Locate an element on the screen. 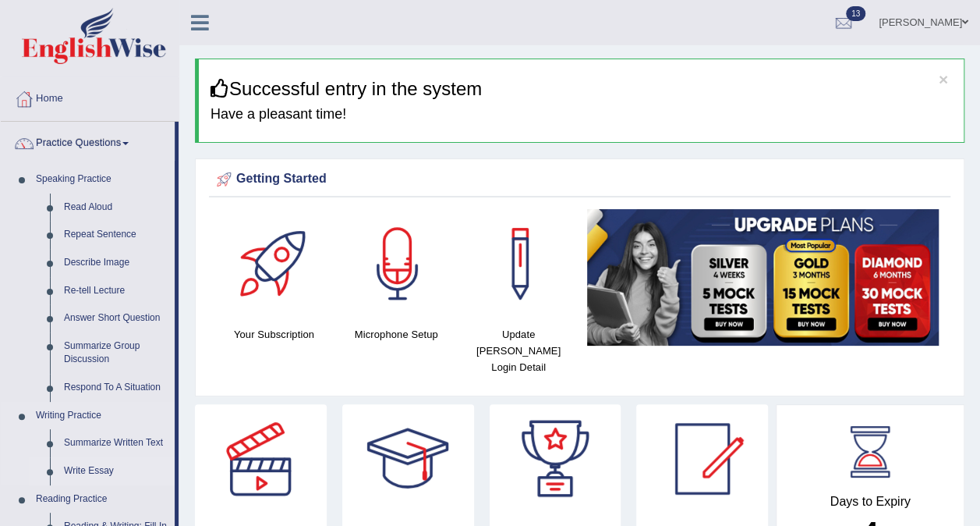  span: 13 is located at coordinates (855, 13).